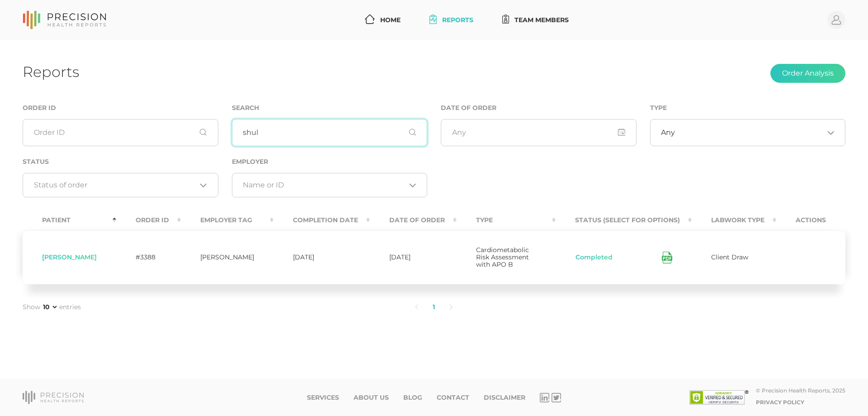  What do you see at coordinates (50, 307) in the screenshot?
I see `select: Showentries` at bounding box center [50, 307].